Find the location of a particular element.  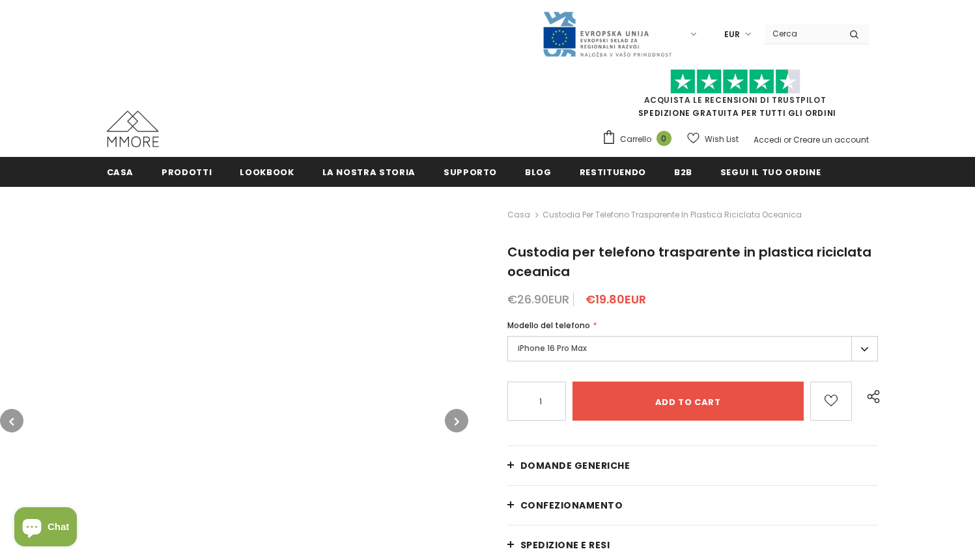

a: Blog is located at coordinates (538, 171).